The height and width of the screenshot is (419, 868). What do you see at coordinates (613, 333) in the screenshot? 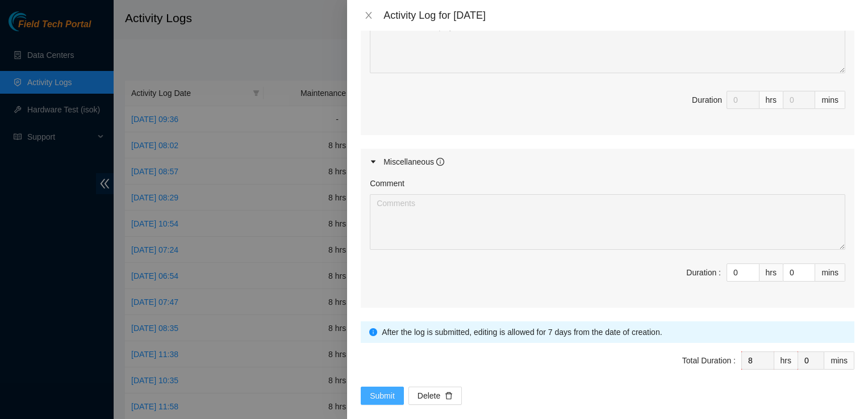
I see `div: After the log is submitted, editing is allowed for 7 days from the date of creation.` at bounding box center [613, 333].